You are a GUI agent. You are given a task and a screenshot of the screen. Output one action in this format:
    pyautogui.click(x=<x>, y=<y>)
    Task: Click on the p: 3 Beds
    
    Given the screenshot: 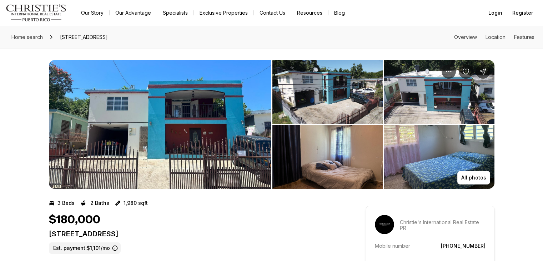 What is the action you would take?
    pyautogui.click(x=66, y=203)
    